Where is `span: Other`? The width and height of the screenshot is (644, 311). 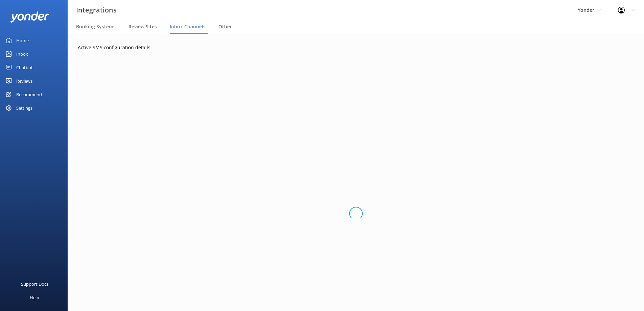
span: Other is located at coordinates (225, 26).